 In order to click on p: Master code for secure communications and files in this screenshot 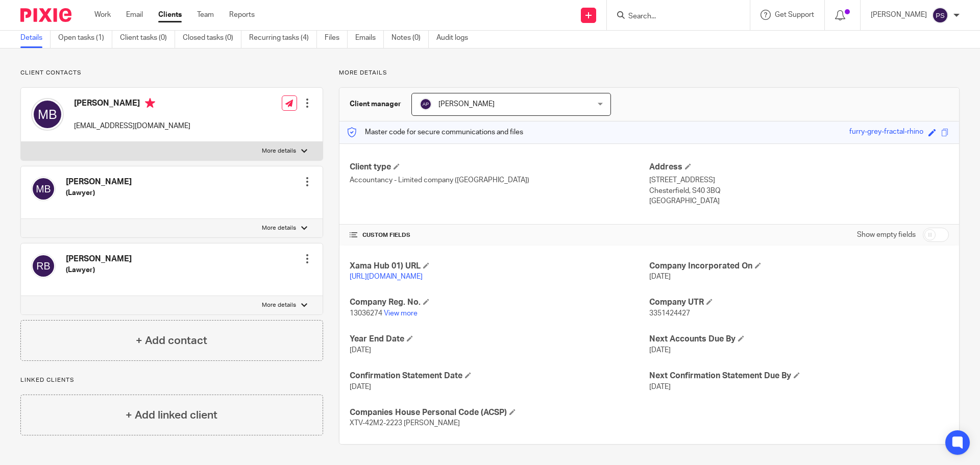, I will do `click(435, 132)`.